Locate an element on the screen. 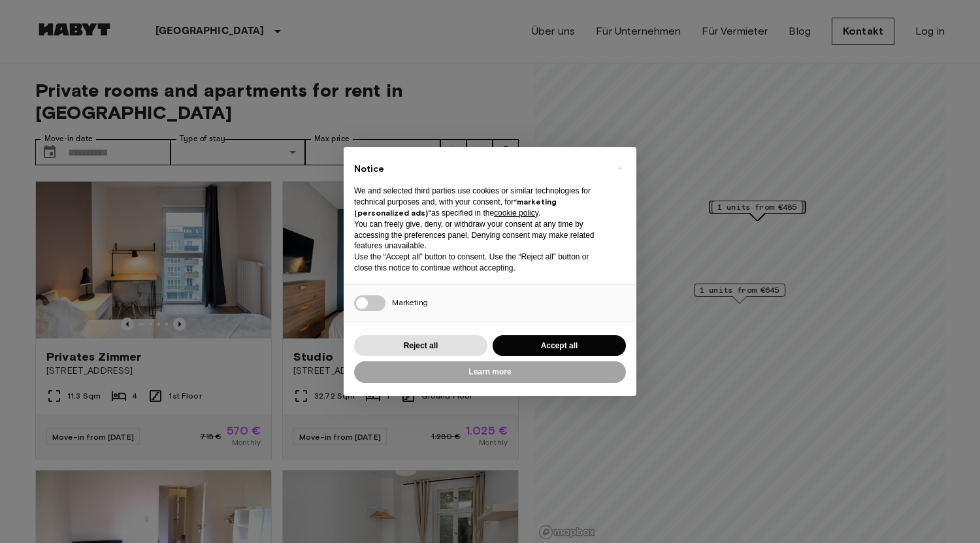  p: You can freely give, deny, or withdraw your consent at any time by accessing the preferences pane... is located at coordinates (480, 235).